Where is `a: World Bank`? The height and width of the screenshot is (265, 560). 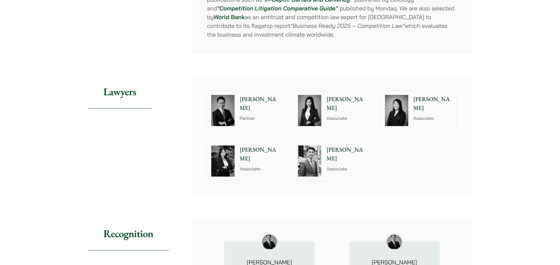
a: World Bank is located at coordinates (230, 17).